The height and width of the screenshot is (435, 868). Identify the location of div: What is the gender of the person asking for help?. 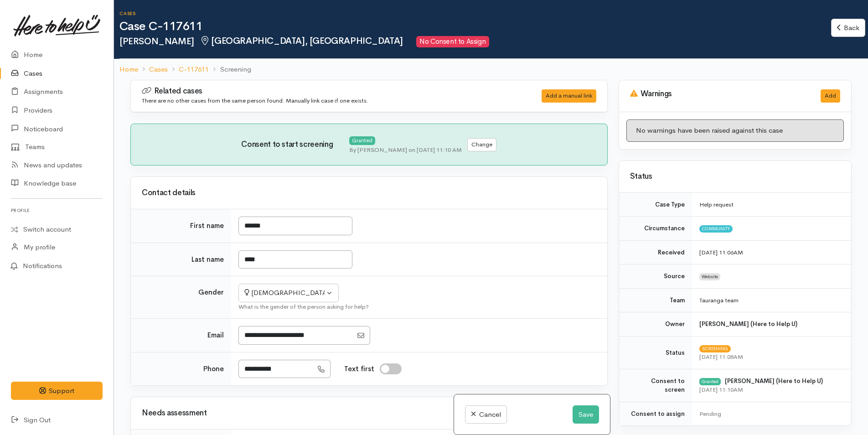
(417, 307).